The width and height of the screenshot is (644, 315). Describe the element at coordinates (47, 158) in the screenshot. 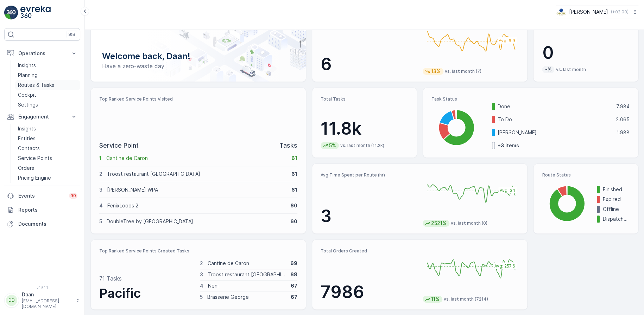

I see `a: Service Points` at that location.